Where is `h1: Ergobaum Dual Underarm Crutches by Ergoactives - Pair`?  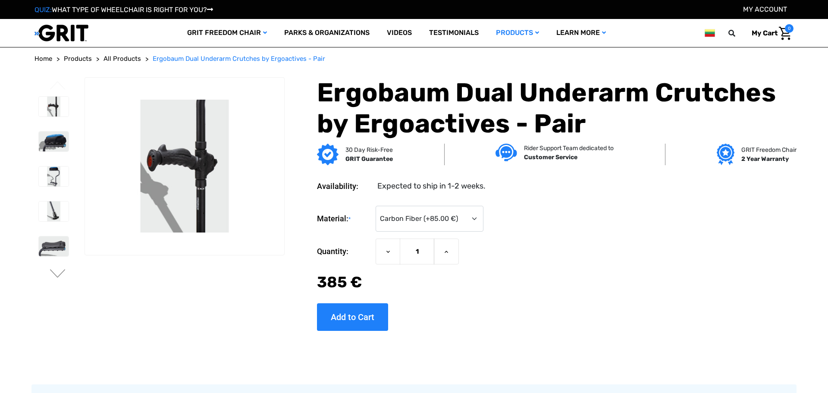 h1: Ergobaum Dual Underarm Crutches by Ergoactives - Pair is located at coordinates (555, 108).